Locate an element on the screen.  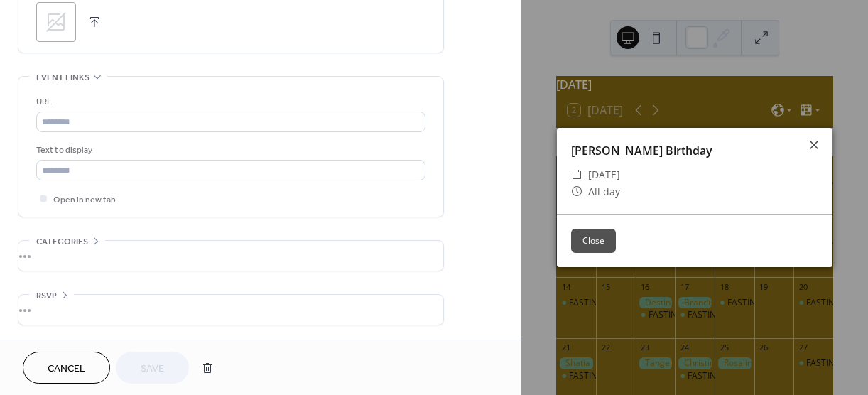
span: Event links is located at coordinates (62, 78).